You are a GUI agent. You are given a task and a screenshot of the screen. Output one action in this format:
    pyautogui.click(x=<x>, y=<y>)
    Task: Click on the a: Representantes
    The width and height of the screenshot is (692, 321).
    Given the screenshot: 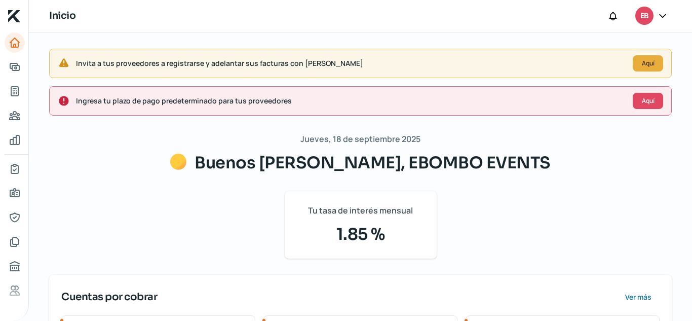 What is the action you would take?
    pyautogui.click(x=15, y=217)
    